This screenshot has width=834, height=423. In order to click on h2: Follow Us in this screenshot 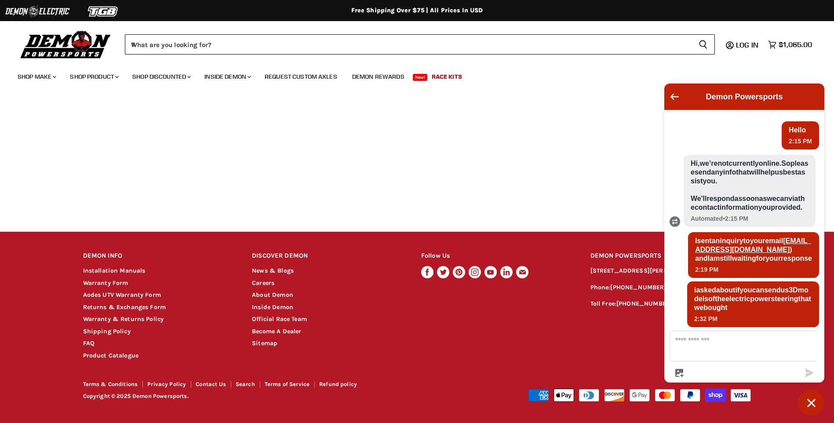, I will do `click(497, 256)`.